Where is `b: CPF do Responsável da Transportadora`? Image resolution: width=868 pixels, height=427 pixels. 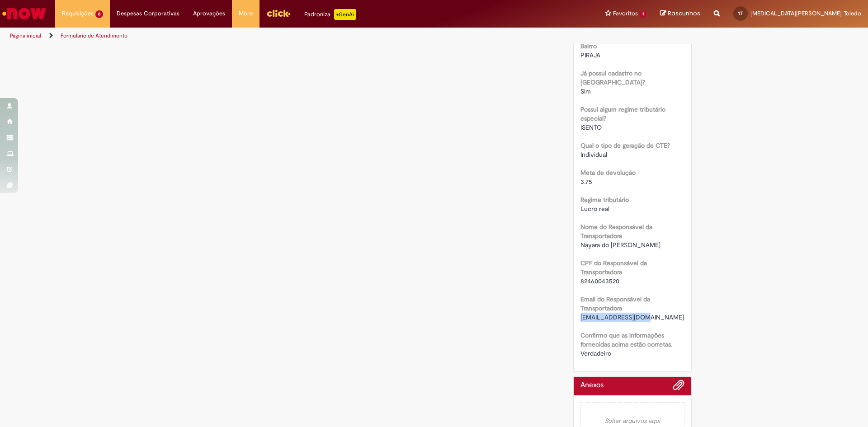 b: CPF do Responsável da Transportadora is located at coordinates (614, 268).